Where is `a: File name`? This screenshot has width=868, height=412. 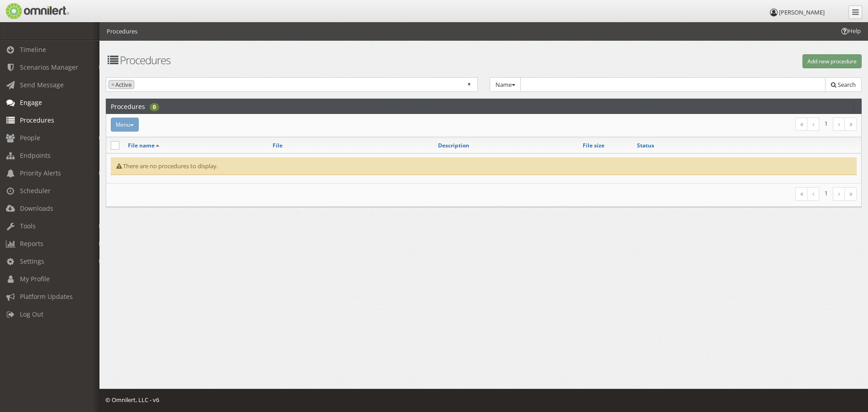
a: File name is located at coordinates (141, 145).